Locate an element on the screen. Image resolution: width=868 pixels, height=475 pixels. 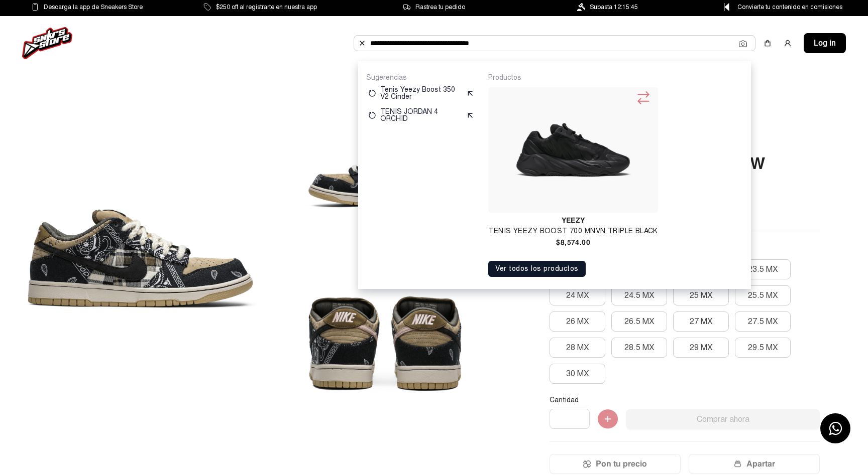
button: 24.5 MX is located at coordinates (638, 296).